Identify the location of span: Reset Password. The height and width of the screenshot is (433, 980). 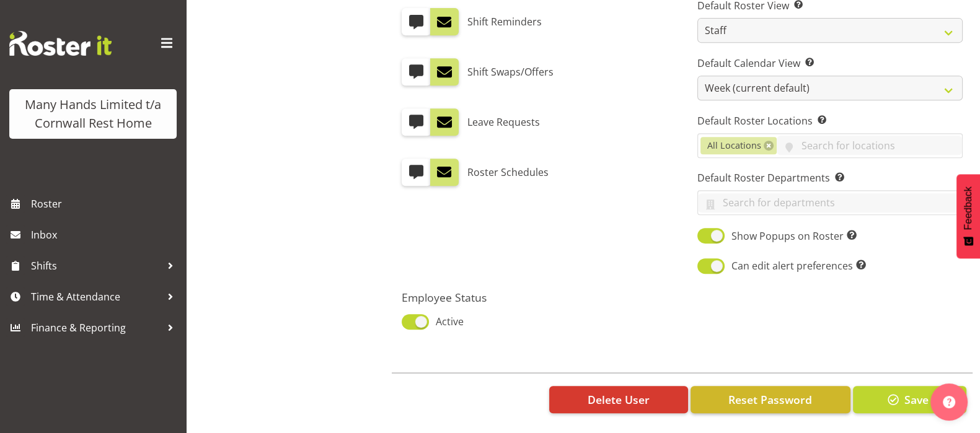
(770, 400).